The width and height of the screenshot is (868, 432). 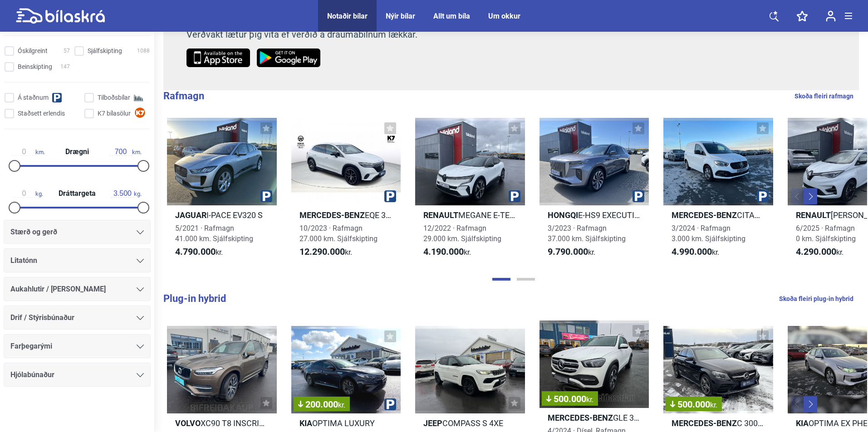 What do you see at coordinates (825, 233) in the screenshot?
I see `span: 6/2025 · Rafmagn 0 km. Sjálfskipting` at bounding box center [825, 233].